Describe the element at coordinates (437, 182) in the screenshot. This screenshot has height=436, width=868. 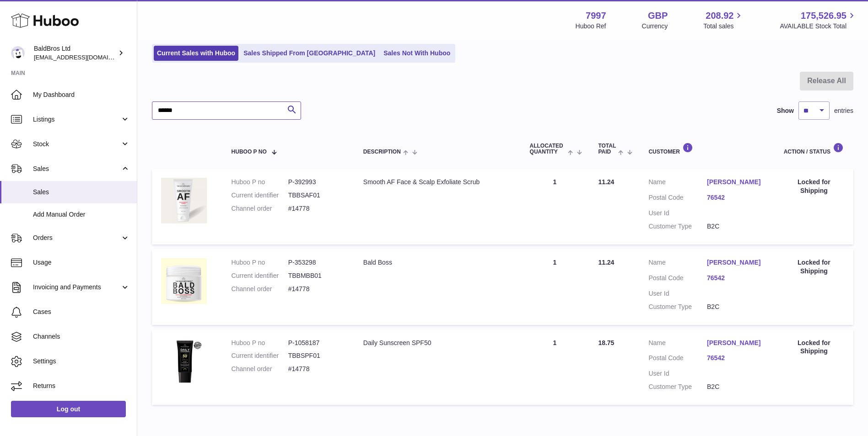
I see `div: Smooth AF Face & Scalp Exfoliate Scrub` at that location.